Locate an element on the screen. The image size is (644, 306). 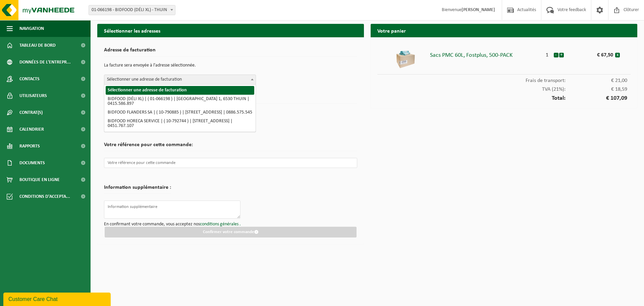
span: Contacts is located at coordinates (30, 79).